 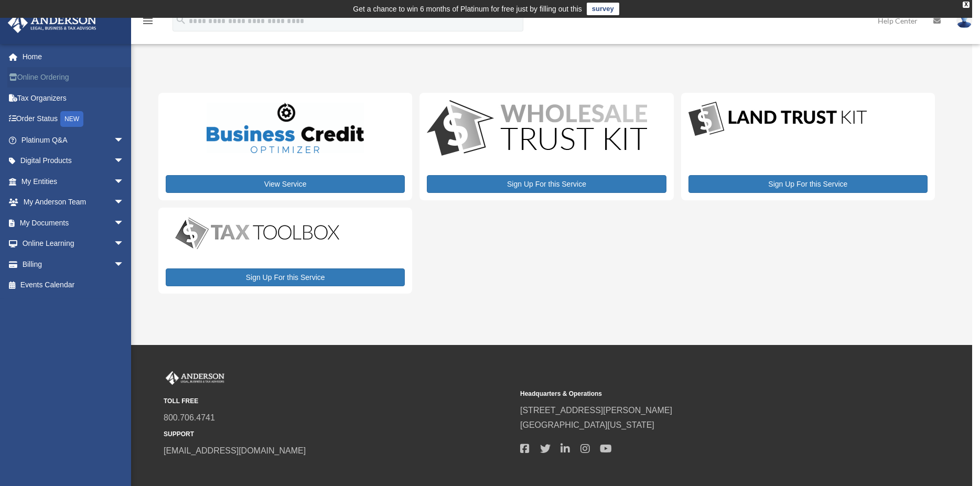 I want to click on a: Online Learningarrow_drop_down, so click(x=74, y=244).